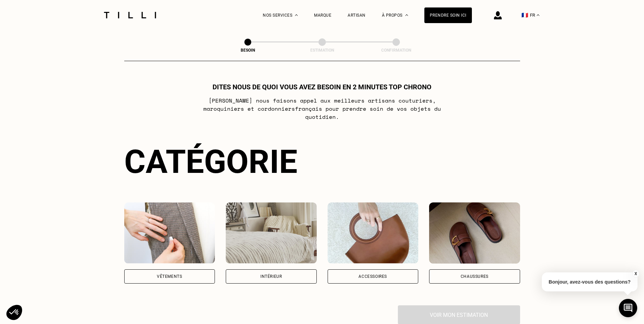  I want to click on a: Marque, so click(323, 15).